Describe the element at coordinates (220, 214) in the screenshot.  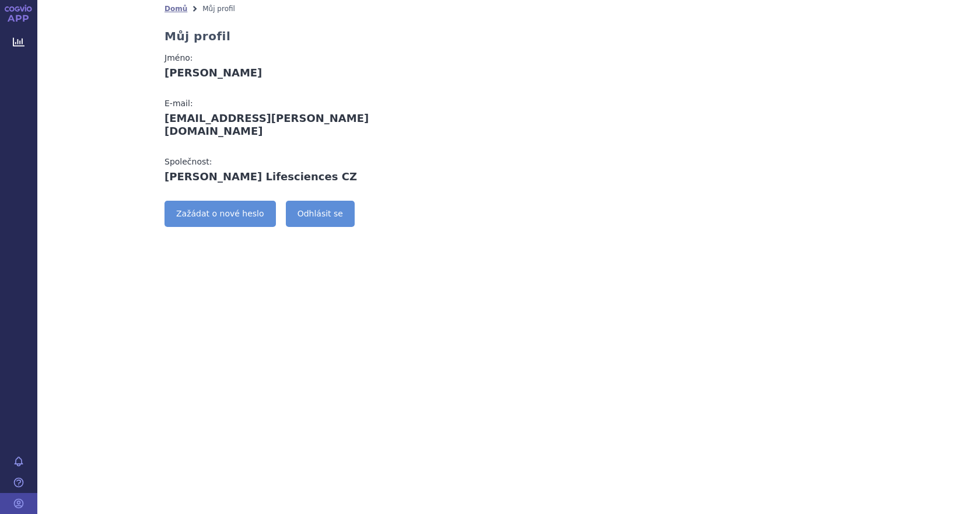
I see `a: Zažádat o nové heslo` at that location.